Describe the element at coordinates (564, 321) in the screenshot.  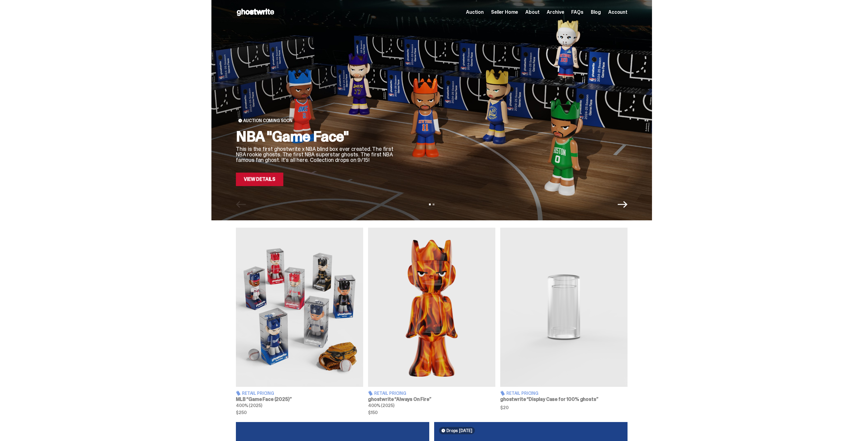
I see `a: Display Case for 100% ghosts Retail Pricing` at that location.